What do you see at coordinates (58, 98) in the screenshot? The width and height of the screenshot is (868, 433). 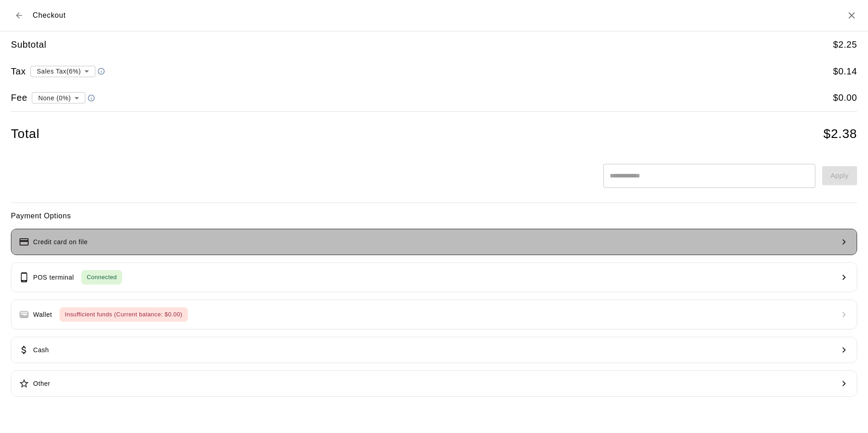 I see `div: None (0%)` at bounding box center [58, 98].